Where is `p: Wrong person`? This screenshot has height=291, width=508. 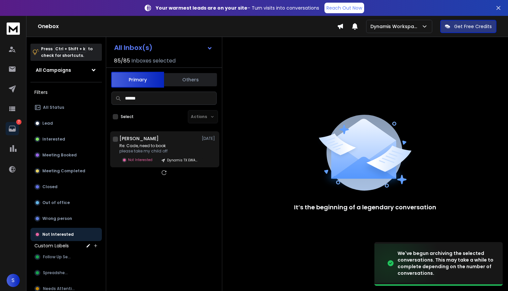
p: Wrong person is located at coordinates (57, 219).